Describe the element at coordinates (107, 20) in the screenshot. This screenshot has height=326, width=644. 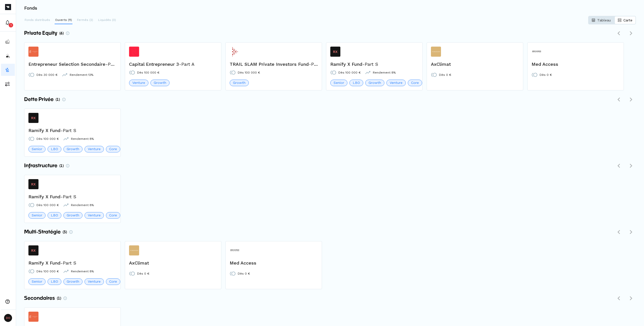
I see `p: Liquidés (0)` at that location.